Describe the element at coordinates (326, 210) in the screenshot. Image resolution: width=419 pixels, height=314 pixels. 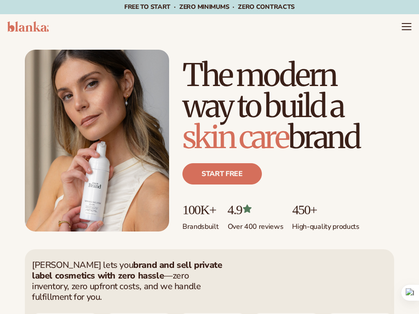
I see `p: 450+` at that location.